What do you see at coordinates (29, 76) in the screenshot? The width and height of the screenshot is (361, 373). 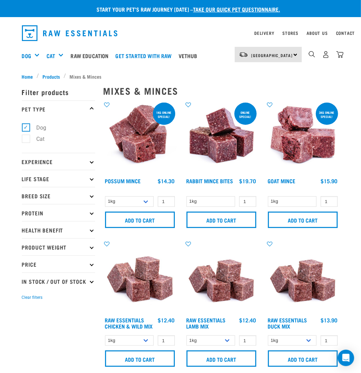 I see `a: Home` at bounding box center [29, 76].